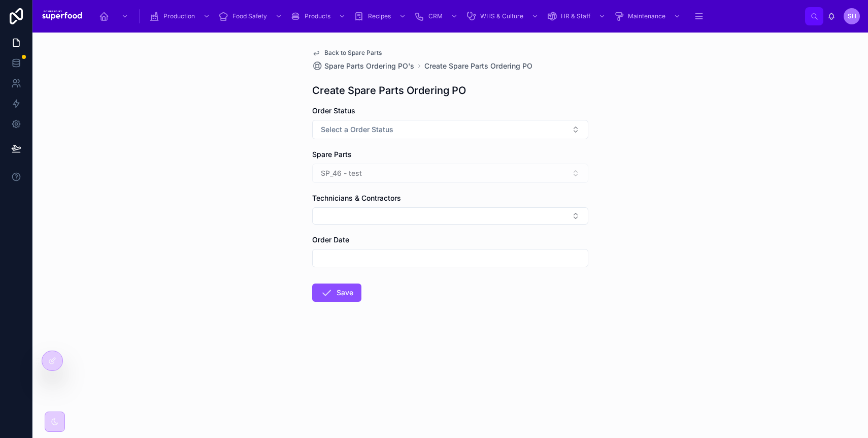  I want to click on span: WHS & Culture, so click(501, 16).